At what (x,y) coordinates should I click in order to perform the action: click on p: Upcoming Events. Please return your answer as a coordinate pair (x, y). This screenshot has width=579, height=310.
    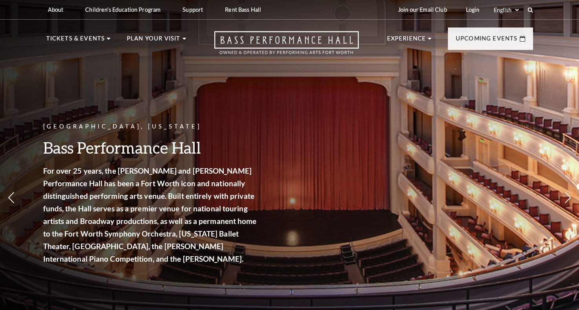
    Looking at the image, I should click on (487, 41).